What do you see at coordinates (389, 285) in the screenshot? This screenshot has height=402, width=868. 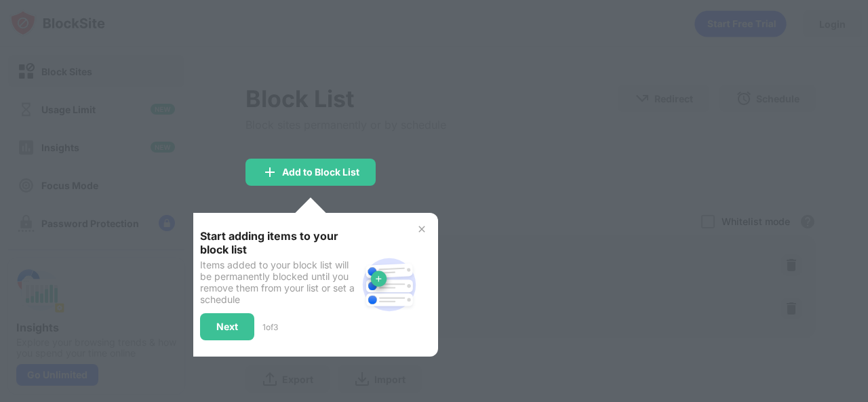 I see `img: block-site.svg` at bounding box center [389, 285].